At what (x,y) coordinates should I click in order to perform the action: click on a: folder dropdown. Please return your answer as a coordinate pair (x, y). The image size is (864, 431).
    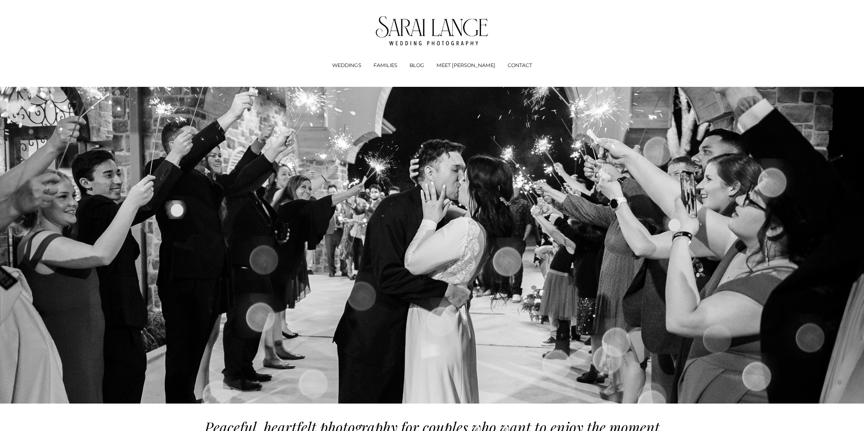
    Looking at the image, I should click on (347, 66).